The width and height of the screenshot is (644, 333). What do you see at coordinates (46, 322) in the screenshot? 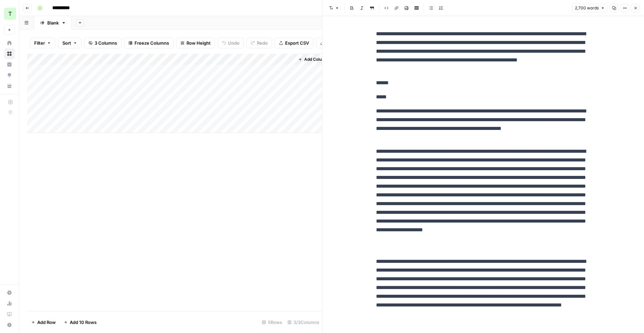
I see `span: Add Row` at bounding box center [46, 322].